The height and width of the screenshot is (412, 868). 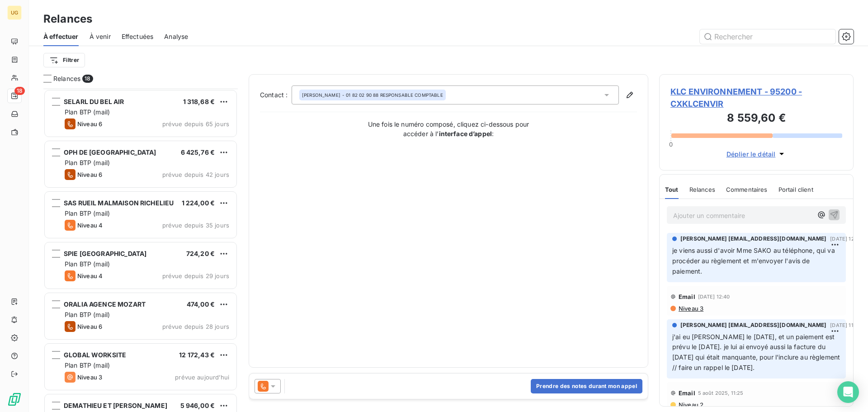 What do you see at coordinates (199, 203) in the screenshot?
I see `span: 1 224,00 €` at bounding box center [199, 203].